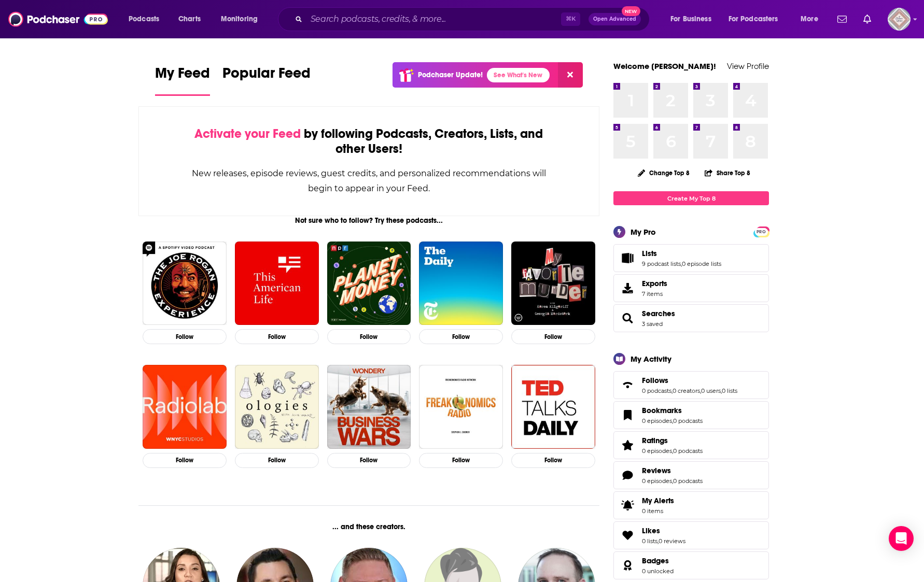 This screenshot has width=924, height=582. What do you see at coordinates (553, 407) in the screenshot?
I see `a: TED Talks Daily` at bounding box center [553, 407].